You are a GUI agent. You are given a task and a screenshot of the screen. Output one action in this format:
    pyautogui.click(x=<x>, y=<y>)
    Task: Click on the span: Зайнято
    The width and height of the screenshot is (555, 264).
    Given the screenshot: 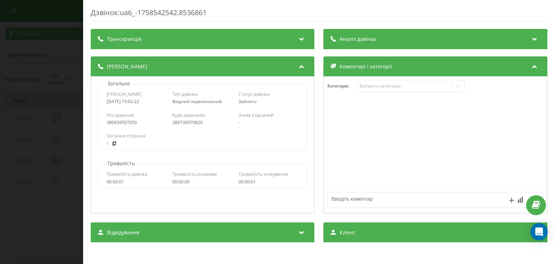 What is the action you would take?
    pyautogui.click(x=248, y=101)
    